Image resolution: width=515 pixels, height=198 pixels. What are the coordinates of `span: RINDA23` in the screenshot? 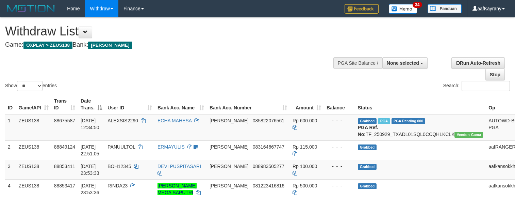 It's located at (117, 185).